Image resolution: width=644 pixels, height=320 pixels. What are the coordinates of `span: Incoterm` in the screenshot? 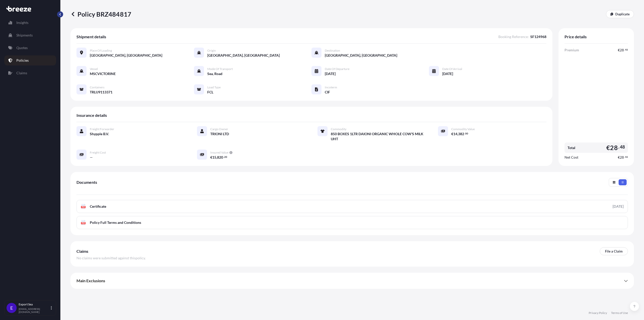 It's located at (331, 87).